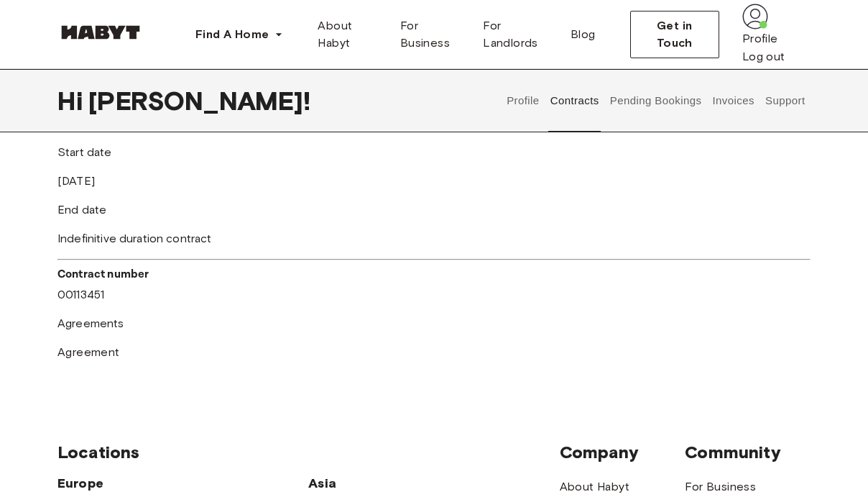  I want to click on span: Europe, so click(183, 483).